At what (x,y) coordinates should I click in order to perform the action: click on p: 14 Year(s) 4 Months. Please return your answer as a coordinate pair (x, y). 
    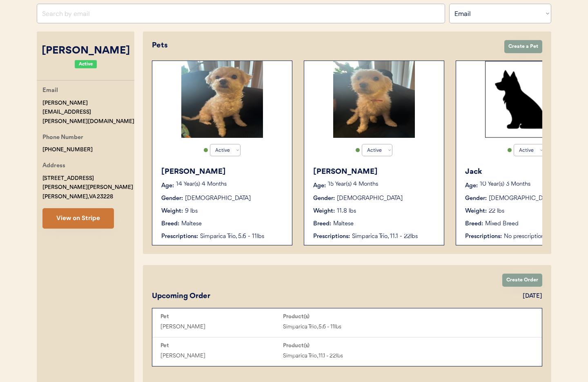
    Looking at the image, I should click on (230, 184).